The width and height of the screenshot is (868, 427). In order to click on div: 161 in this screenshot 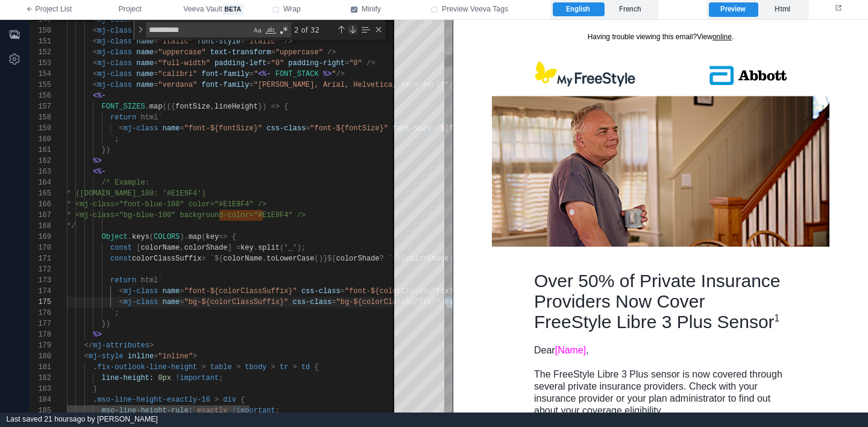, I will do `click(41, 150)`.